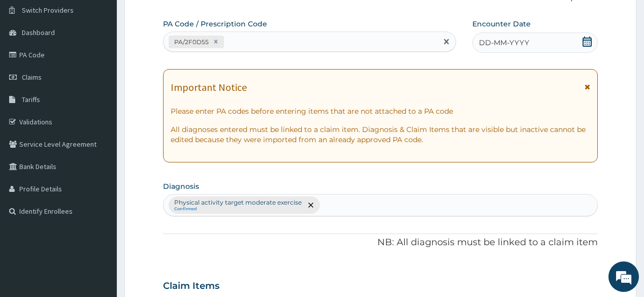 This screenshot has width=644, height=297. What do you see at coordinates (504, 43) in the screenshot?
I see `span: DD-MM-YYYY` at bounding box center [504, 43].